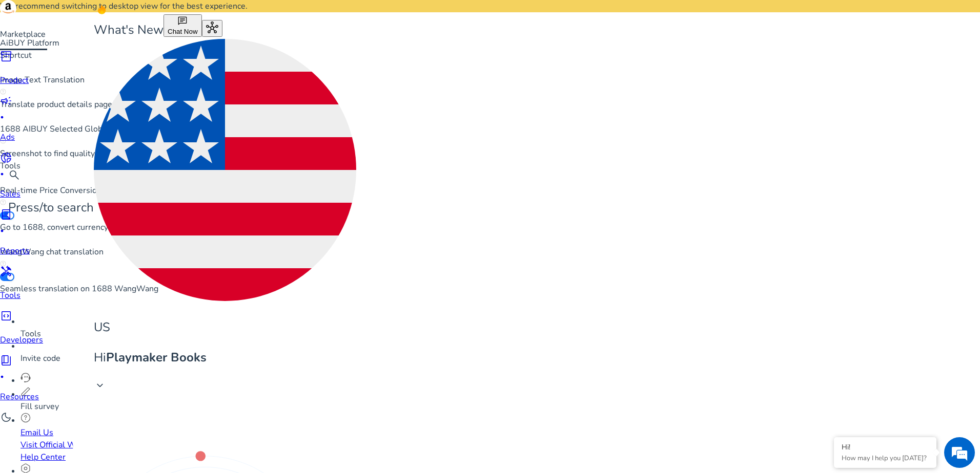 This screenshot has width=980, height=473. Describe the element at coordinates (128, 29) in the screenshot. I see `span: What's New` at that location.